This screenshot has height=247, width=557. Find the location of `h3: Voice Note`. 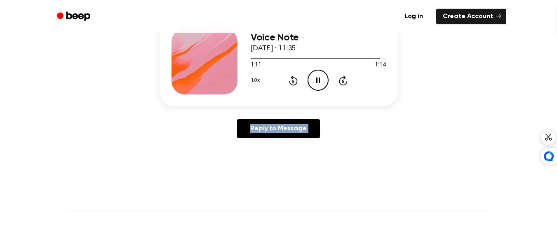

h3: Voice Note is located at coordinates (318, 38).